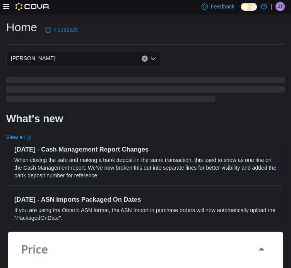  I want to click on img: Cova, so click(32, 7).